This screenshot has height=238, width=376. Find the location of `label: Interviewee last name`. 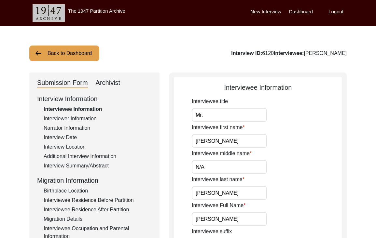

label: Interviewee last name is located at coordinates (218, 180).